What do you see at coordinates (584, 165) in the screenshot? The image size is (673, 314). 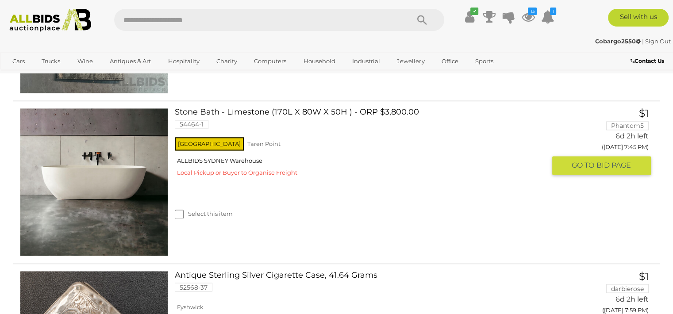 I see `span: GO TO` at bounding box center [584, 165].